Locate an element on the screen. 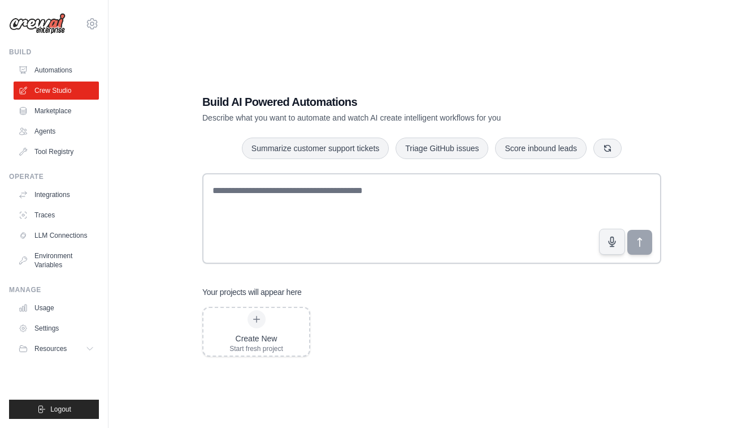  span: Resources is located at coordinates (50, 348).